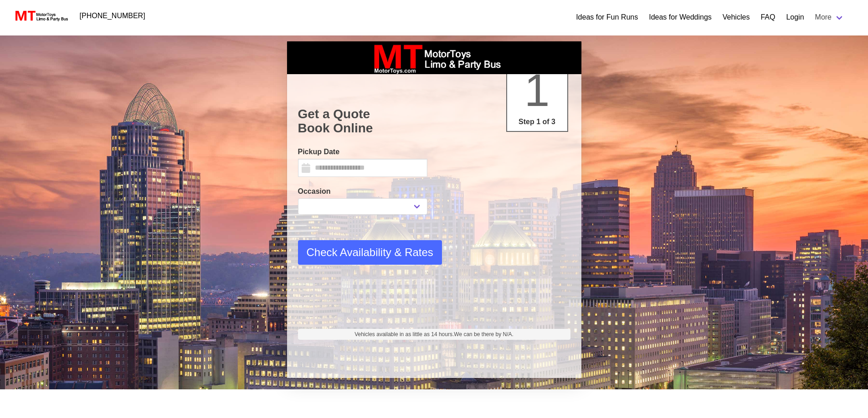  What do you see at coordinates (537, 122) in the screenshot?
I see `p: Step 1 of 3` at bounding box center [537, 122].